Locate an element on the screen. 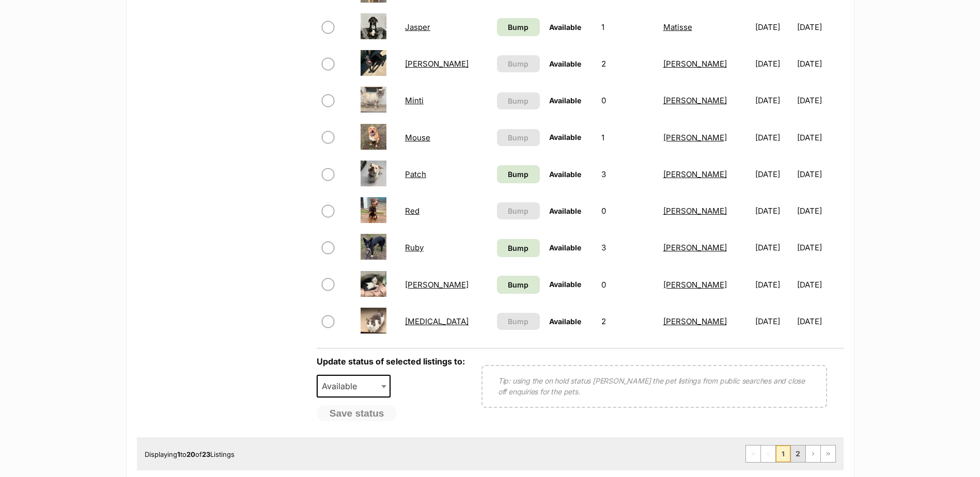 Image resolution: width=980 pixels, height=477 pixels. strong: 23 is located at coordinates (206, 454).